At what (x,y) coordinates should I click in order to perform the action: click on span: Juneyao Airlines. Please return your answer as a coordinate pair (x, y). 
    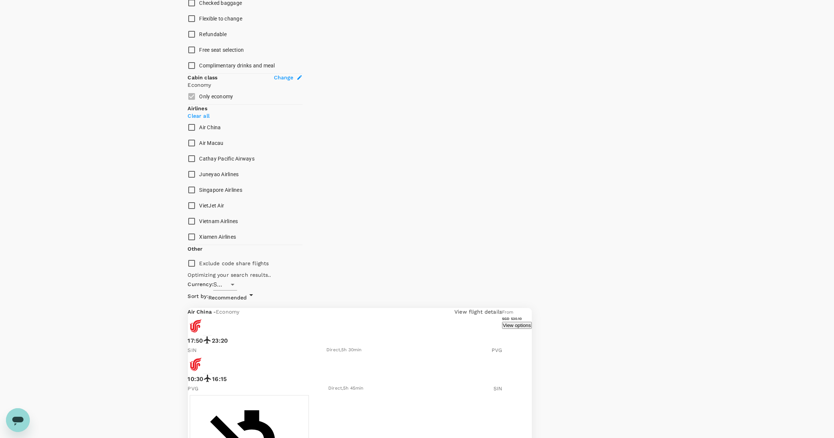
    Looking at the image, I should click on (219, 174).